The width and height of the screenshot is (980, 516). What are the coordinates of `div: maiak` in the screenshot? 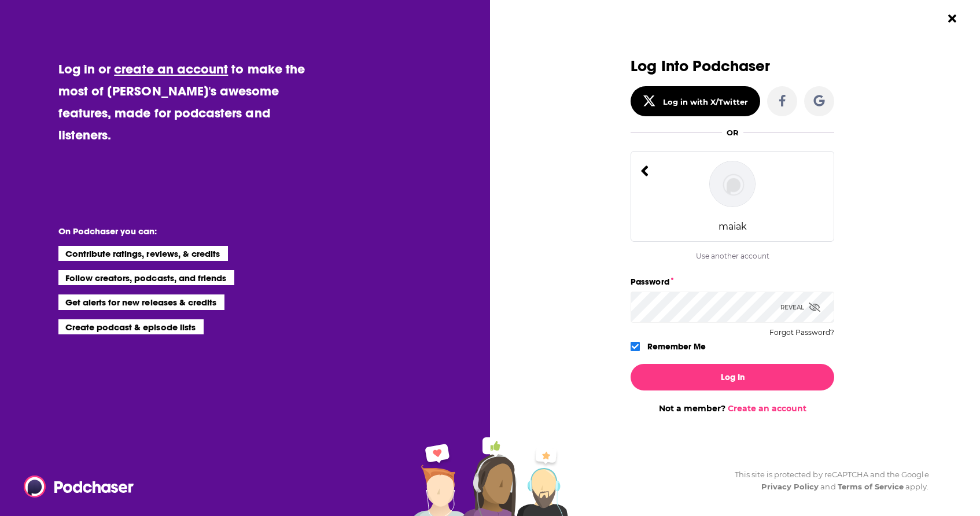 It's located at (732, 226).